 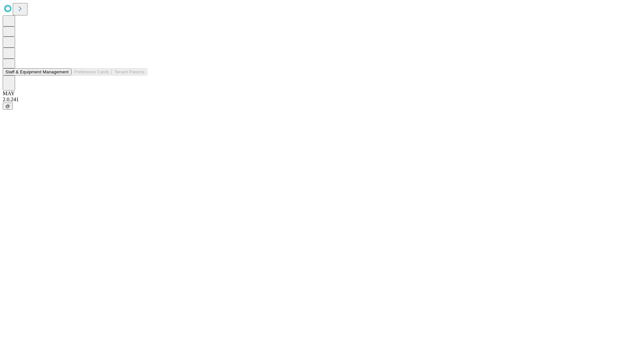 What do you see at coordinates (37, 72) in the screenshot?
I see `button: Staff & Equipment Management` at bounding box center [37, 72].